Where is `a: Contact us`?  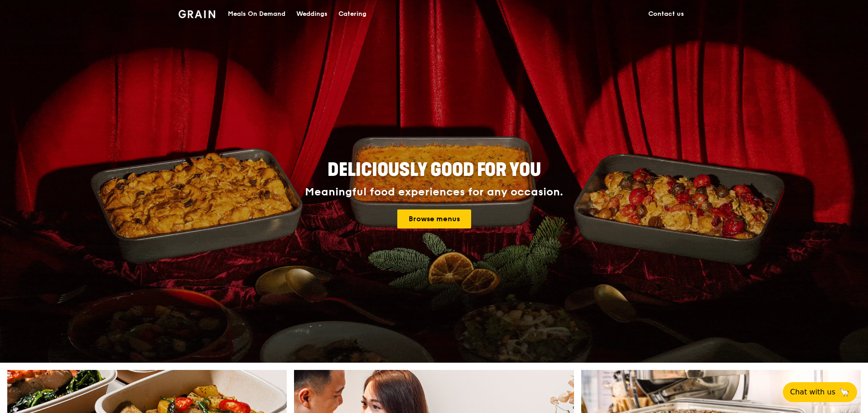 a: Contact us is located at coordinates (666, 14).